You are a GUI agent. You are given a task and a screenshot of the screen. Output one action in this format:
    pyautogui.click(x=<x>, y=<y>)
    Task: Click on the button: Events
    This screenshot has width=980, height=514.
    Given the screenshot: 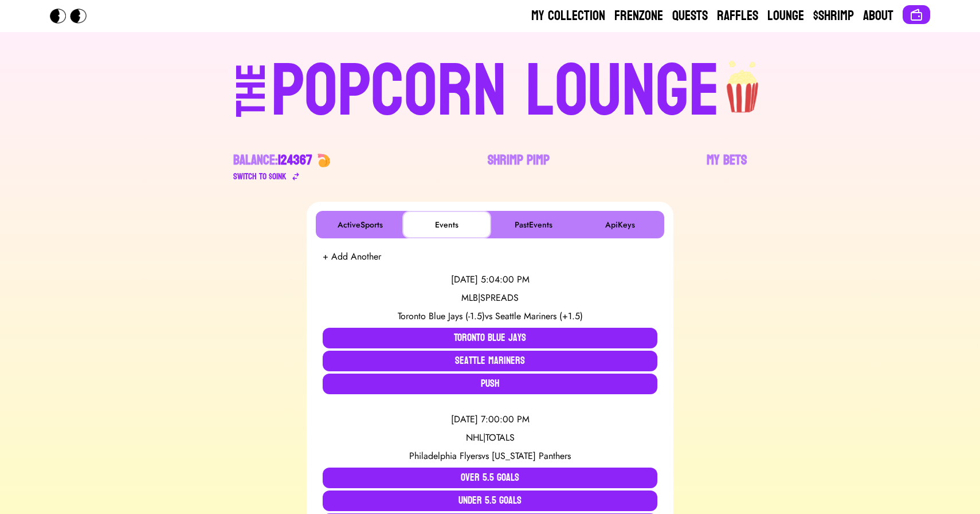 What is the action you would take?
    pyautogui.click(x=447, y=225)
    